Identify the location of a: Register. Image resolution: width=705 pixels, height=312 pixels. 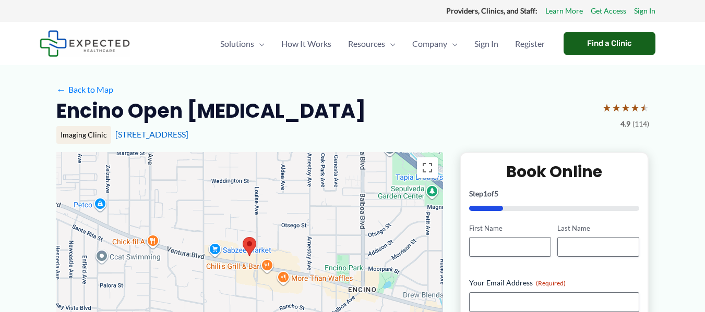
(529, 44).